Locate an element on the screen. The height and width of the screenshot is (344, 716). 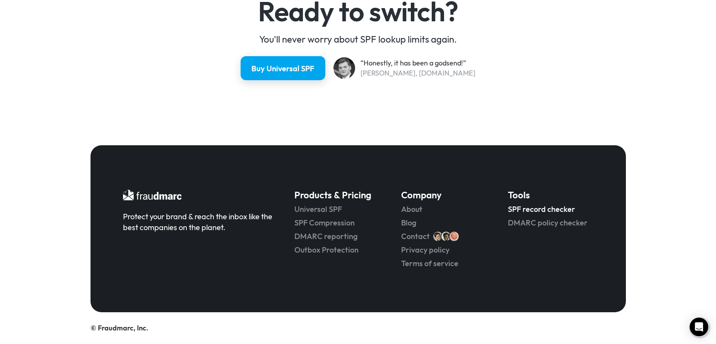
a: SPF record checker is located at coordinates (551, 209).